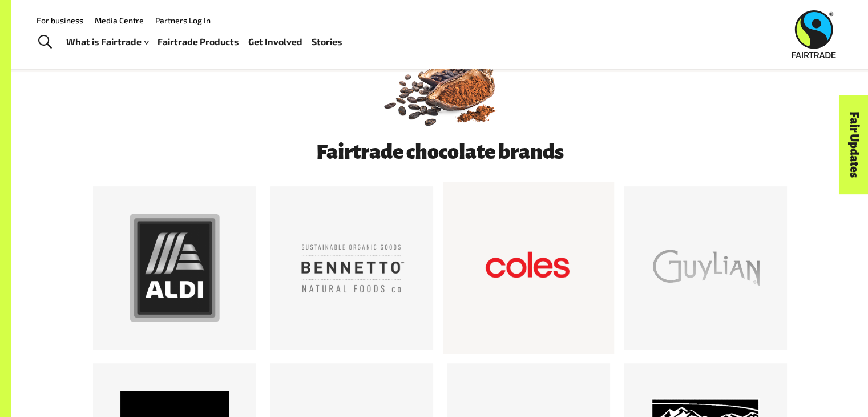 Image resolution: width=868 pixels, height=417 pixels. What do you see at coordinates (119, 20) in the screenshot?
I see `a: Media Centre` at bounding box center [119, 20].